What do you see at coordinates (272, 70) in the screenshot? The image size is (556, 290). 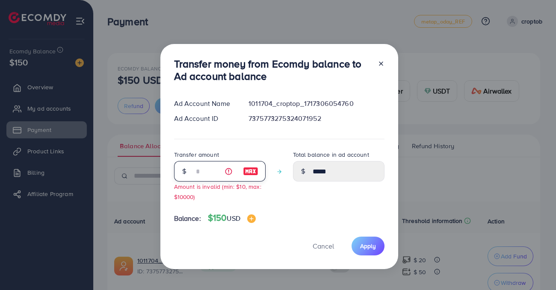 I see `h3: Transfer money from Ecomdy balance to Ad account balance` at bounding box center [272, 70].